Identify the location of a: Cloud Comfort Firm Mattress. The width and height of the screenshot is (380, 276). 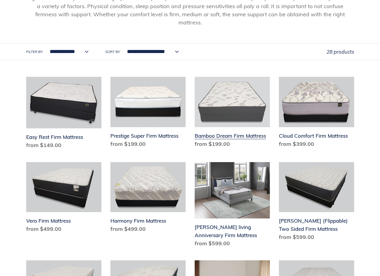
(317, 114).